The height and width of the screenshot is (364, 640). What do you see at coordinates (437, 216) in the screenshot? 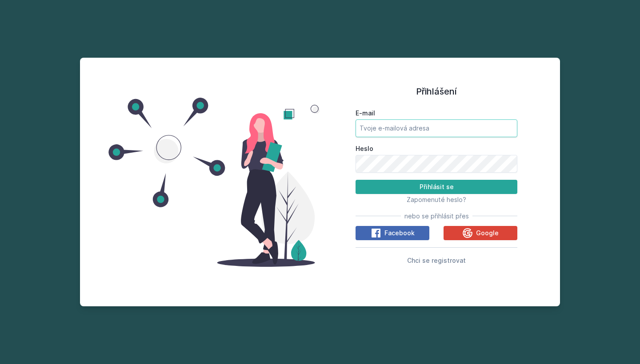
I see `span: nebo se přihlásit přes` at bounding box center [437, 216].